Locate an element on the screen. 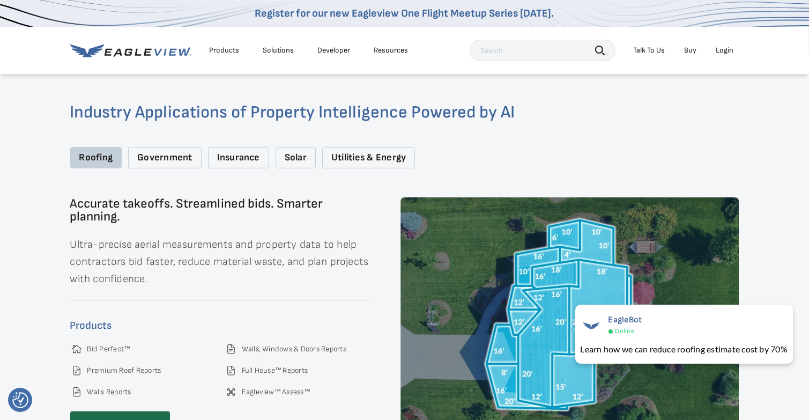  div: Learn how we can reduce roofing estimate cost by 70% is located at coordinates (684, 349).